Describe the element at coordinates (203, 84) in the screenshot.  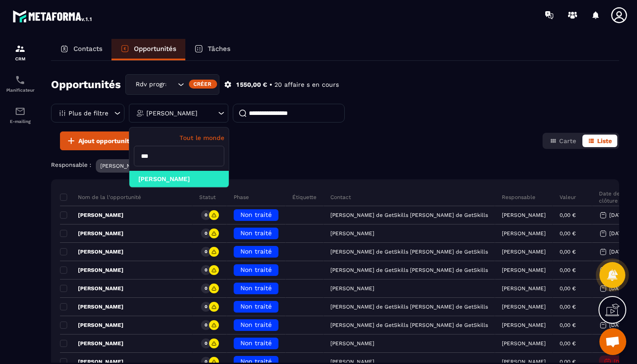
I see `div: Créer` at that location.